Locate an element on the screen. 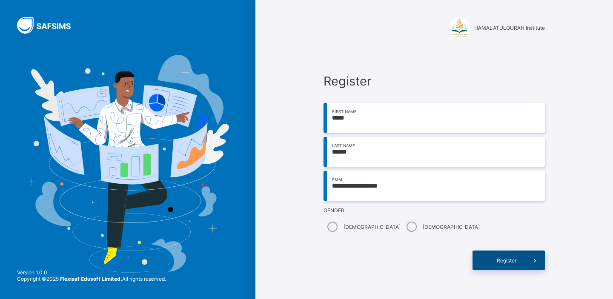 This screenshot has width=613, height=299. strong: Flexisaf Edusoft Limited. is located at coordinates (91, 279).